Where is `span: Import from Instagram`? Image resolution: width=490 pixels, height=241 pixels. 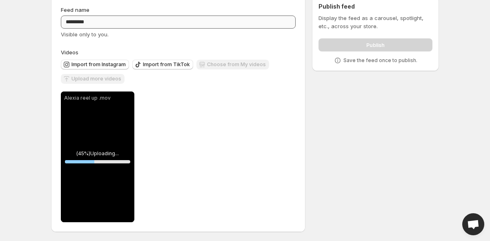 span: Import from Instagram is located at coordinates (98, 65).